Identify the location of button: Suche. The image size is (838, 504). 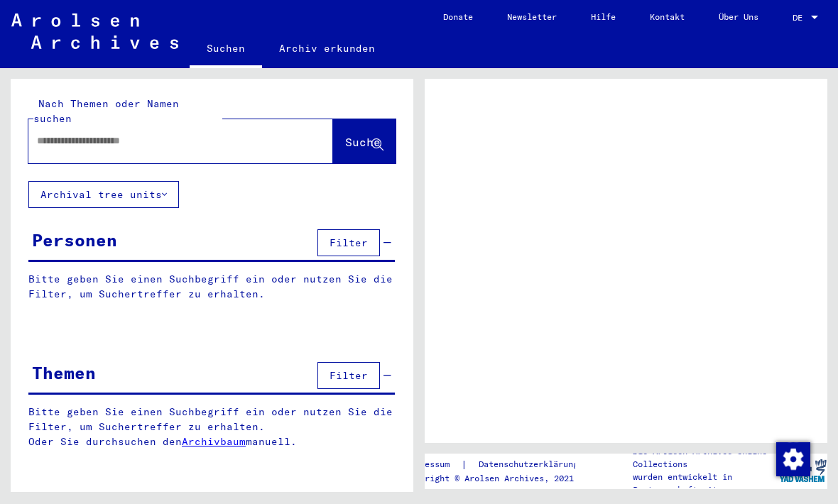
(364, 141).